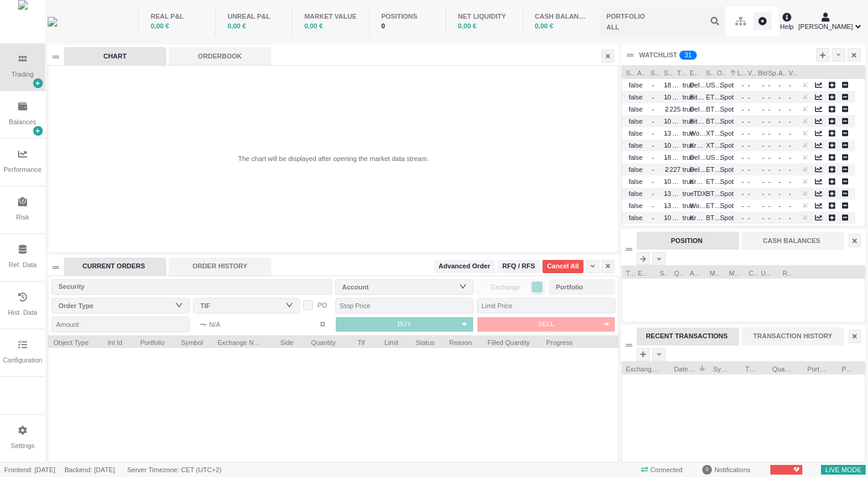 The image size is (868, 477). I want to click on div: Notifications, so click(726, 470).